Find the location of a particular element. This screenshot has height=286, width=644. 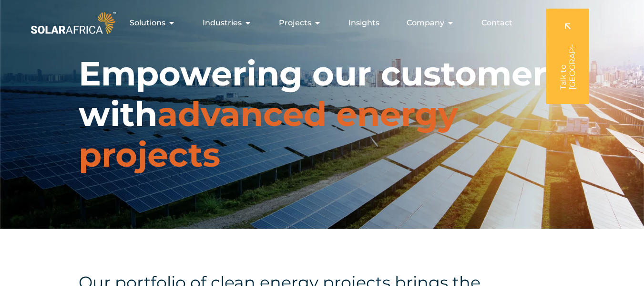

span: advanced energy projects is located at coordinates (269, 134).